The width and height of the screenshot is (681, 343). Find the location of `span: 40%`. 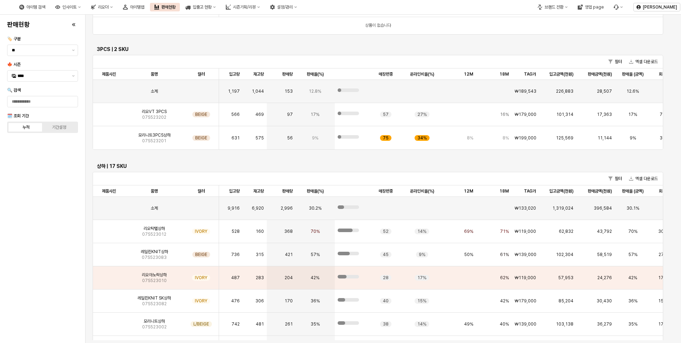

span: 40% is located at coordinates (504, 324).